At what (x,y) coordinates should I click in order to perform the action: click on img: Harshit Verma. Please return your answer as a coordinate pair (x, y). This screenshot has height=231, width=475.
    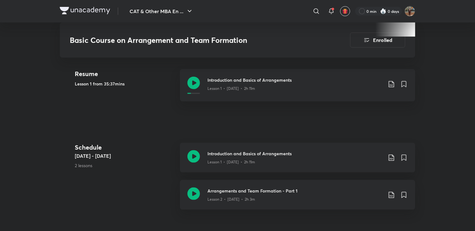
    Looking at the image, I should click on (410, 11).